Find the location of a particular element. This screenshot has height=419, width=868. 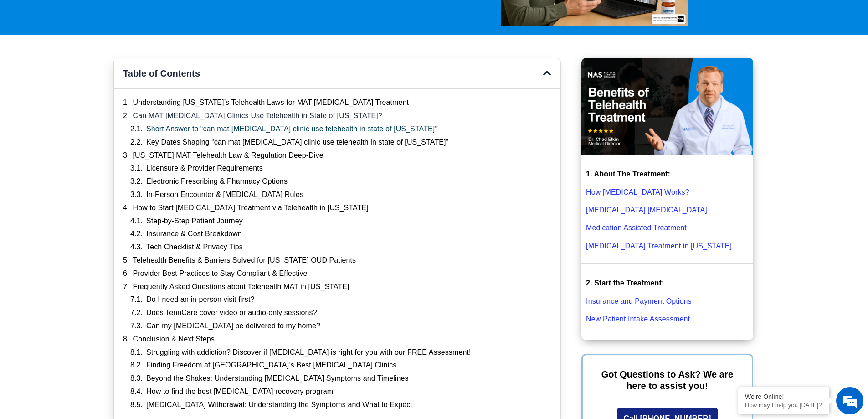

p: How may I help you today? is located at coordinates (784, 405).